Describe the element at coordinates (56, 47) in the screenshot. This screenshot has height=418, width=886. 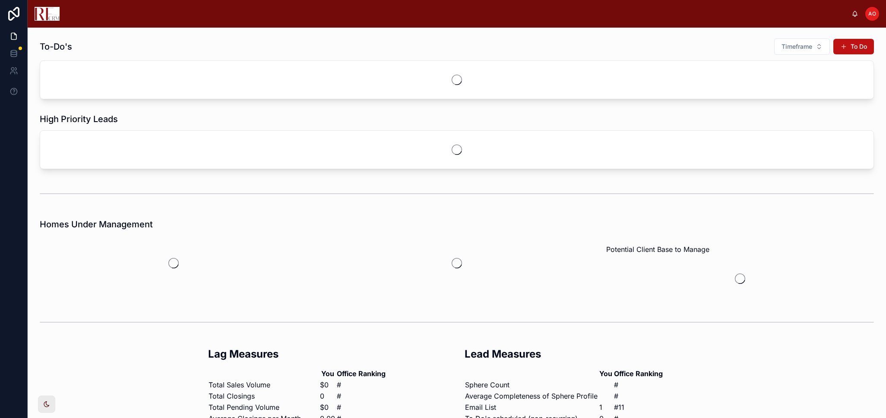
I see `h1: To-Do's` at that location.